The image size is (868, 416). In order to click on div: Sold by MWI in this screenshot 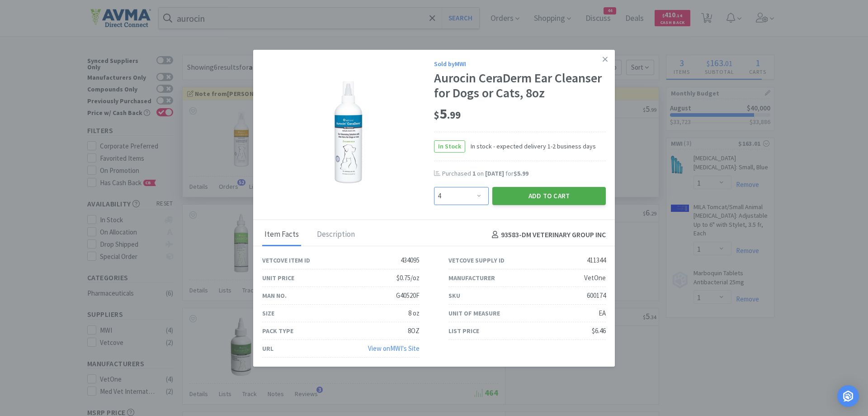, I will do `click(520, 64)`.